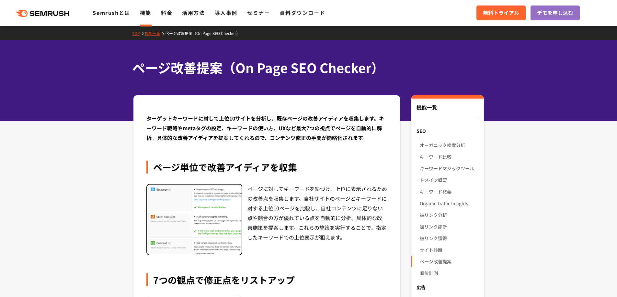 This screenshot has height=297, width=617. What do you see at coordinates (449, 250) in the screenshot?
I see `a: サイト診断` at bounding box center [449, 250].